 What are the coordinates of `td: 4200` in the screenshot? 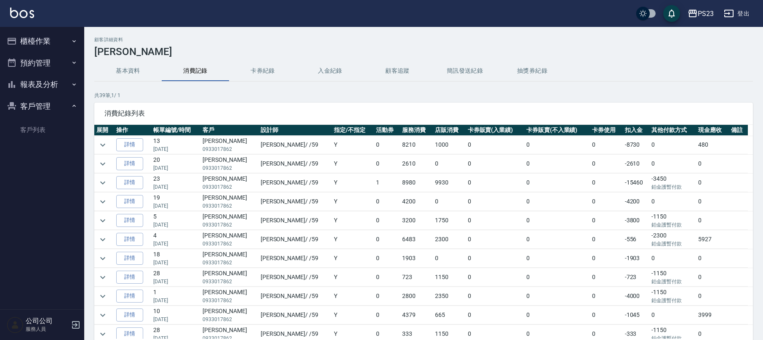 It's located at (416, 202).